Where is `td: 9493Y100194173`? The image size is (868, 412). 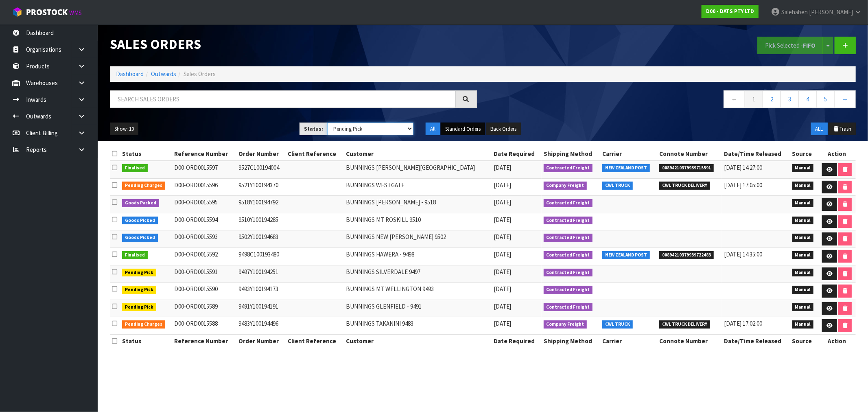 td: 9493Y100194173 is located at coordinates (261, 291).